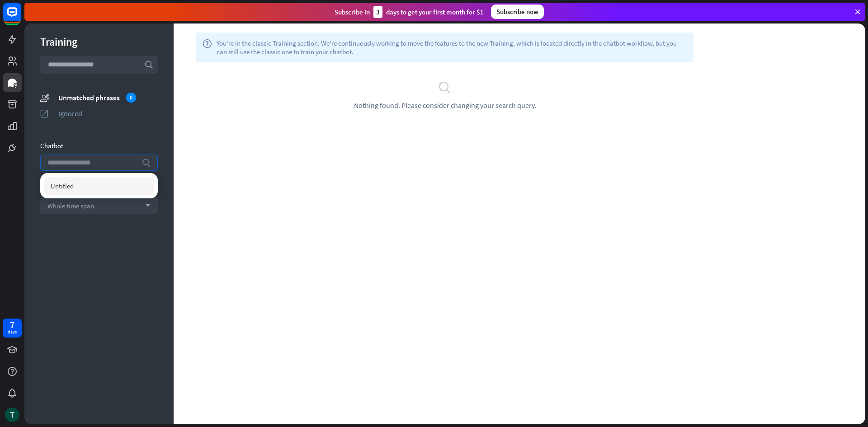 Image resolution: width=868 pixels, height=427 pixels. I want to click on div: 7, so click(12, 325).